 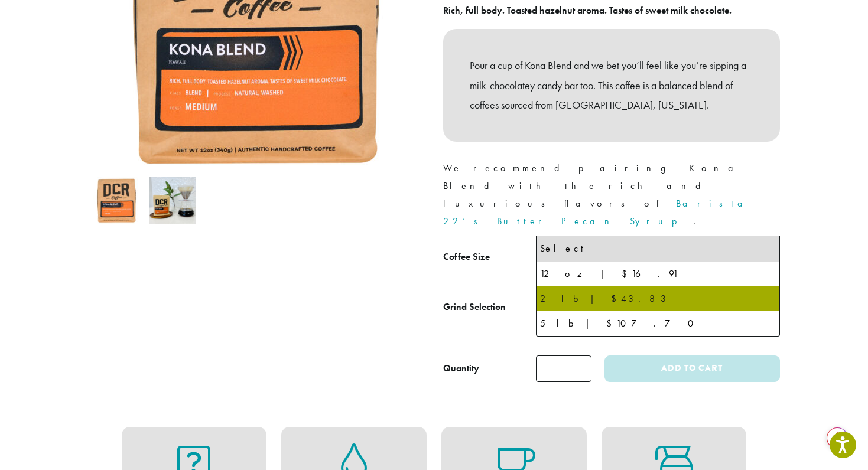 I want to click on img: Kona Blend - Image 2, so click(x=173, y=200).